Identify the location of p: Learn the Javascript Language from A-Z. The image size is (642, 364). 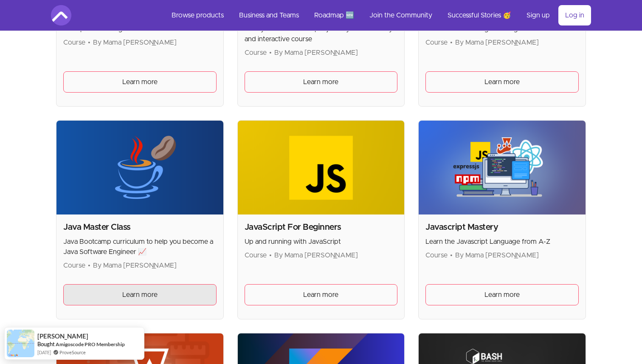
(502, 242).